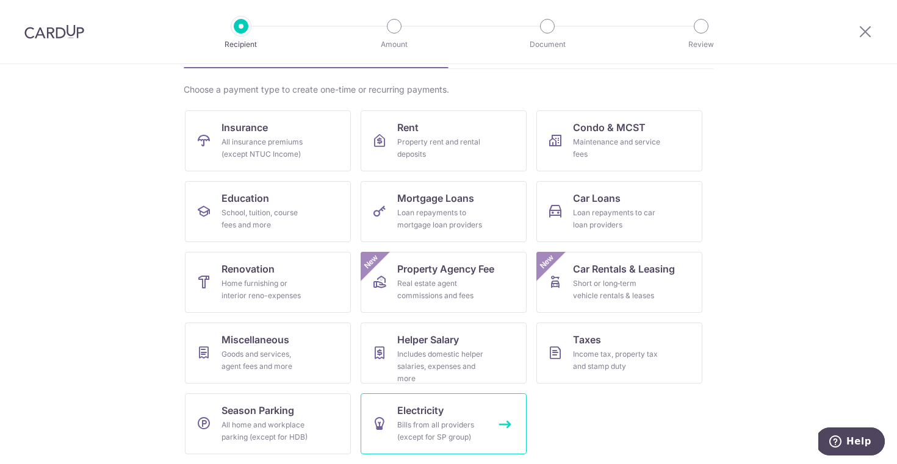 The width and height of the screenshot is (897, 464). I want to click on span: Mortgage Loans, so click(435, 198).